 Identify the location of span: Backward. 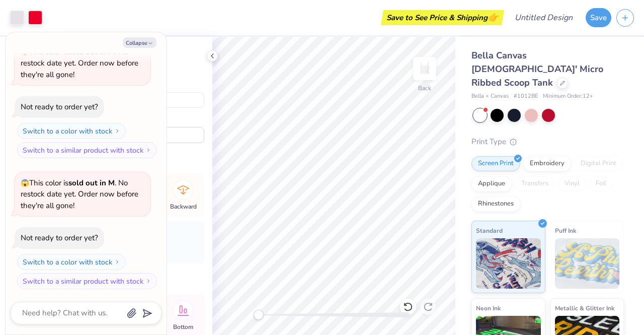
(183, 206).